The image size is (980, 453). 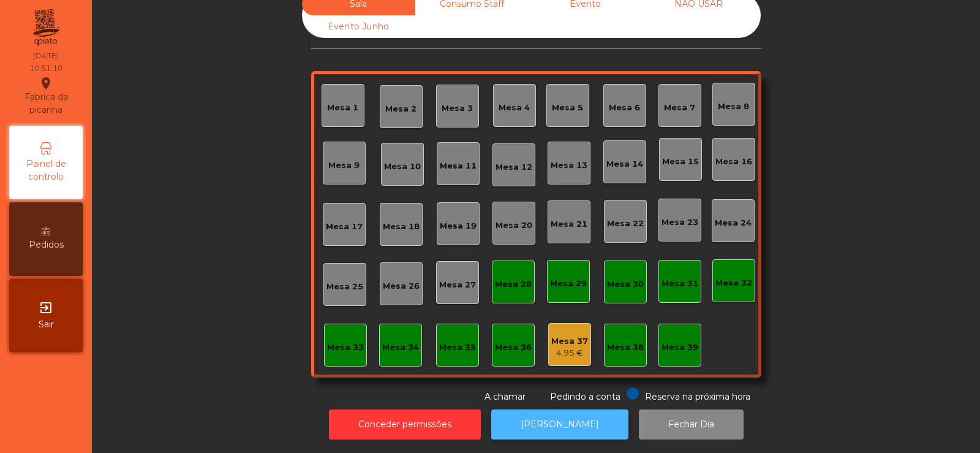 I want to click on div: Mesa 23, so click(x=680, y=222).